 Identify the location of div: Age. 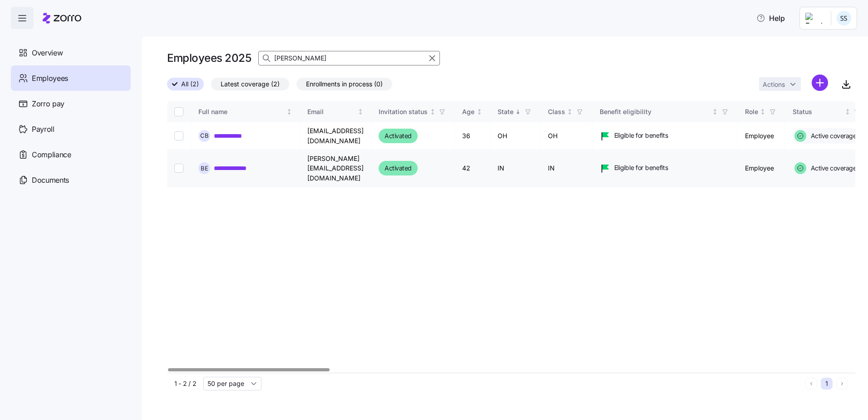
(469, 112).